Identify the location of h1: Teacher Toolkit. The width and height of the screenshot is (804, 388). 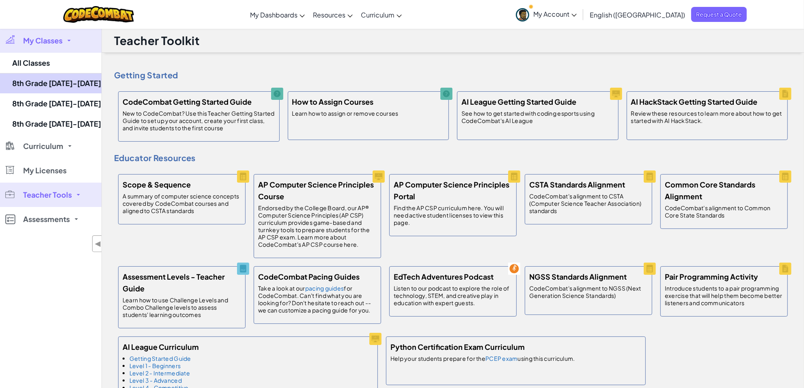
(157, 41).